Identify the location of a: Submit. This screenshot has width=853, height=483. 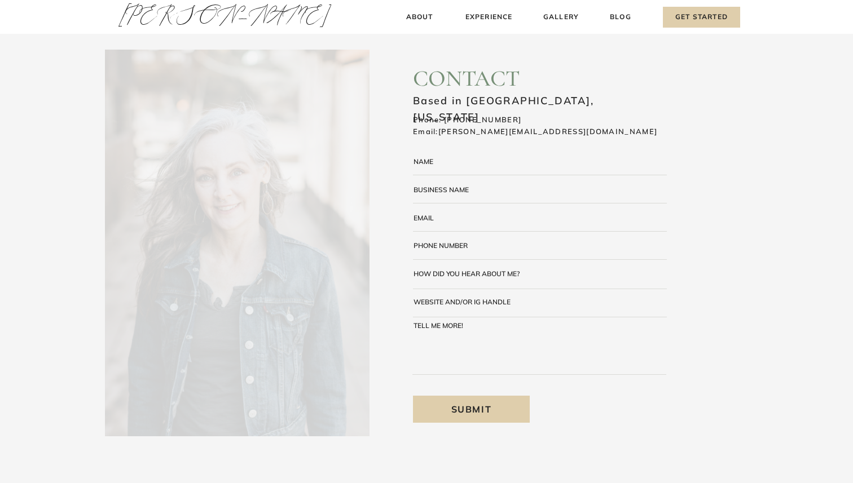
(471, 410).